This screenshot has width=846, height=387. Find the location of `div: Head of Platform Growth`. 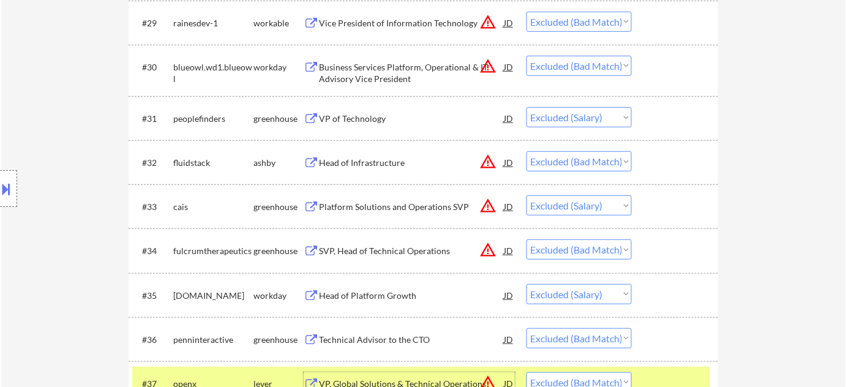

div: Head of Platform Growth is located at coordinates (412, 296).